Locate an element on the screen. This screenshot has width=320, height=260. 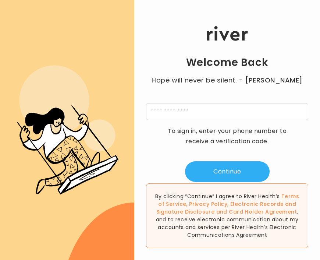
a: Terms of Service is located at coordinates (229, 200).